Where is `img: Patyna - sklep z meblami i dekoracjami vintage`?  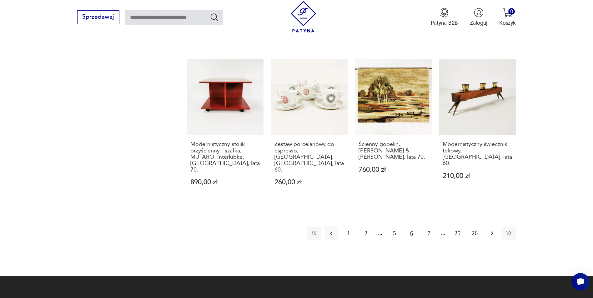
img: Patyna - sklep z meblami i dekoracjami vintage is located at coordinates (303, 17).